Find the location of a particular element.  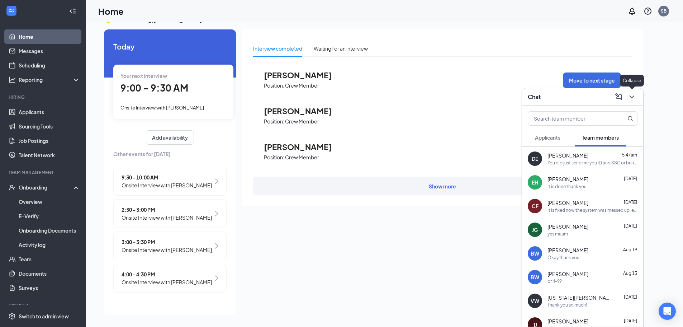

div: Open Intercom Messenger is located at coordinates (667, 311).